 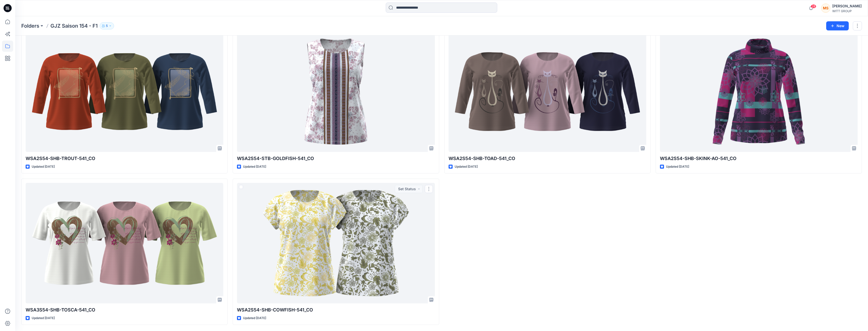 I want to click on p: WSA2S54-SHB-COWFISH-541_CO, so click(x=336, y=310).